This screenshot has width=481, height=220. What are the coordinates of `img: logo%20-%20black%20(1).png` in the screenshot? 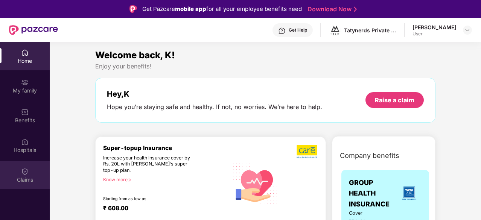 It's located at (335, 30).